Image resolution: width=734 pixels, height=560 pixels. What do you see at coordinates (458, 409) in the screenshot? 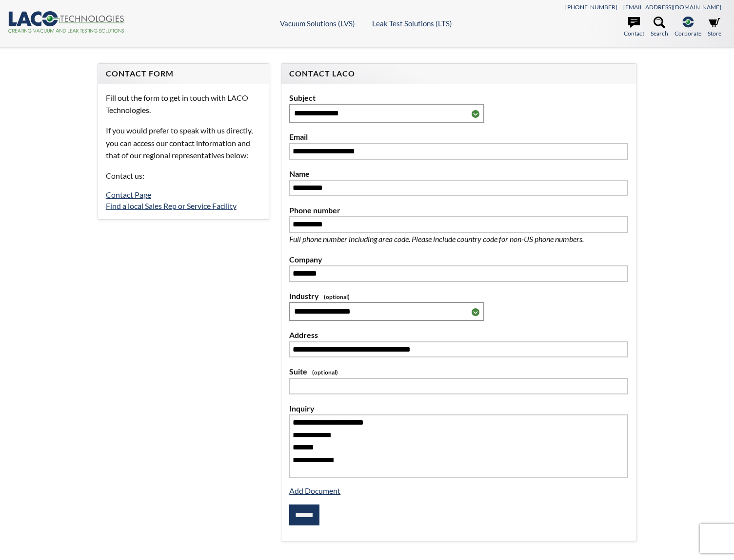
I see `label: Inquiry` at bounding box center [458, 409].